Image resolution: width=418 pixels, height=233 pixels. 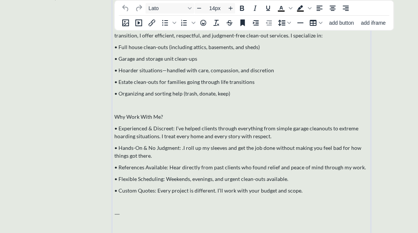 What do you see at coordinates (125, 8) in the screenshot?
I see `button: Undo` at bounding box center [125, 8].